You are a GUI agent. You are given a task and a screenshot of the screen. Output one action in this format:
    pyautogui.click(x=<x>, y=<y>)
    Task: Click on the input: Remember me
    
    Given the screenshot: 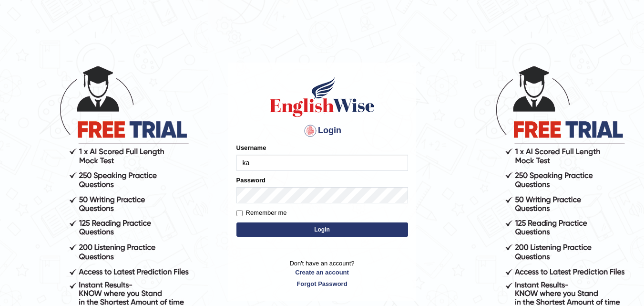 What is the action you would take?
    pyautogui.click(x=239, y=212)
    